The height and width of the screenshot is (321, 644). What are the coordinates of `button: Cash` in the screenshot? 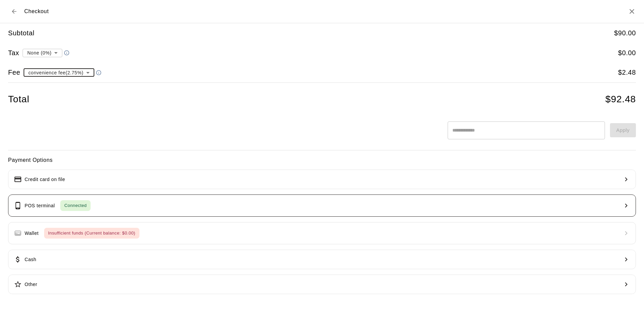 It's located at (322, 260).